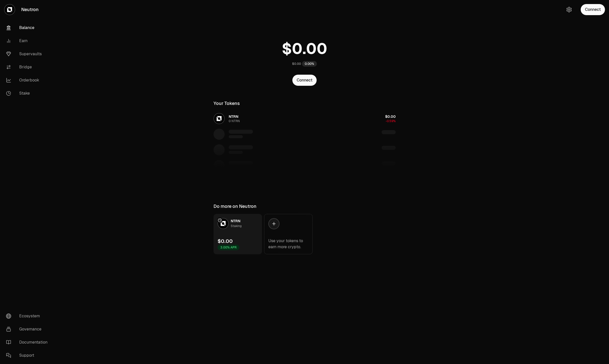 Image resolution: width=609 pixels, height=364 pixels. What do you see at coordinates (288, 244) in the screenshot?
I see `div: Use your tokens to earn more crypto.` at bounding box center [288, 244].